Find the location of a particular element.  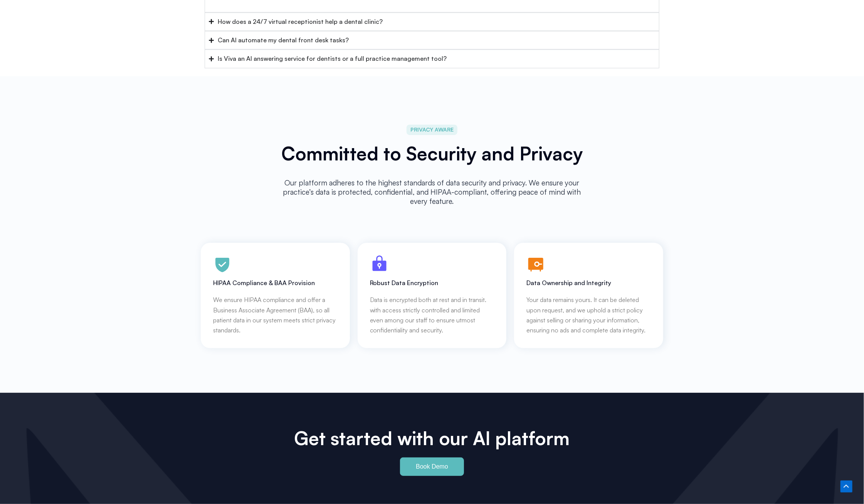

div: Is Viva an AI answering service for dentists or a full practice management tool? is located at coordinates (332, 59).